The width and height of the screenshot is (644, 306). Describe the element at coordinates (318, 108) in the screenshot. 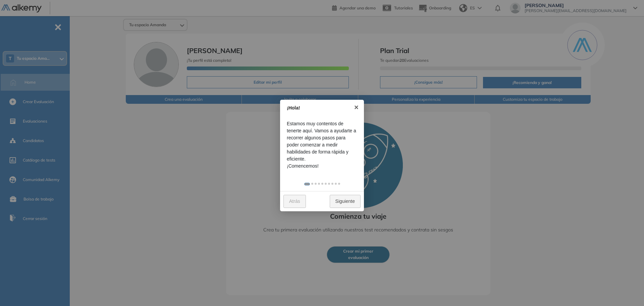

I see `div: ¡Hola!` at that location.